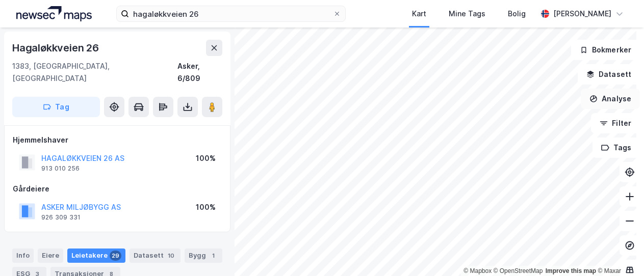  Describe the element at coordinates (60, 169) in the screenshot. I see `div: 913 010 256` at that location.